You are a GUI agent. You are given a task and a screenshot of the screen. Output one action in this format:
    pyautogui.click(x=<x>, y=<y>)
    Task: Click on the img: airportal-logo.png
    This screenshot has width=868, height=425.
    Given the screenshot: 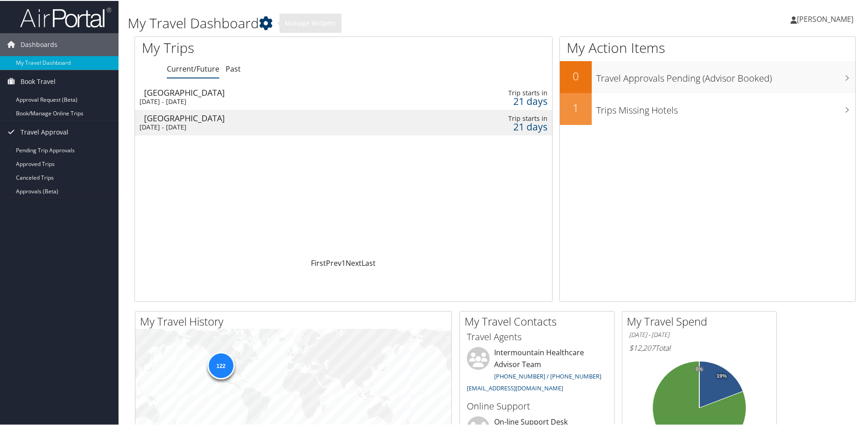 What is the action you would take?
    pyautogui.click(x=65, y=16)
    